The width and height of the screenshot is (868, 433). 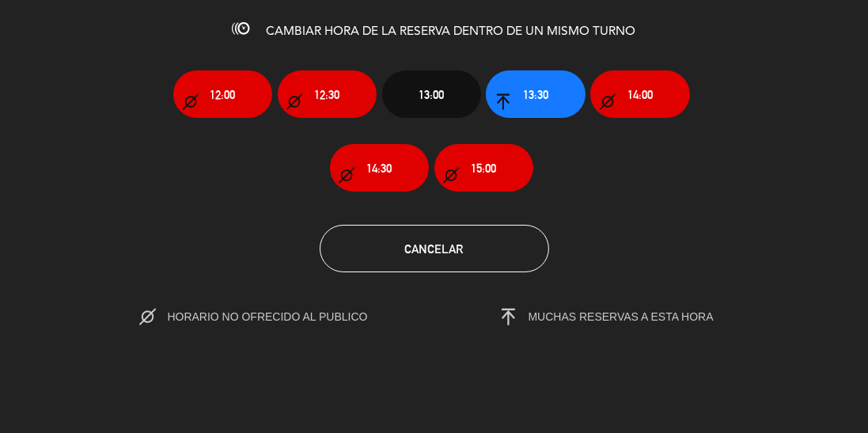 I want to click on button: 14:00, so click(x=639, y=95).